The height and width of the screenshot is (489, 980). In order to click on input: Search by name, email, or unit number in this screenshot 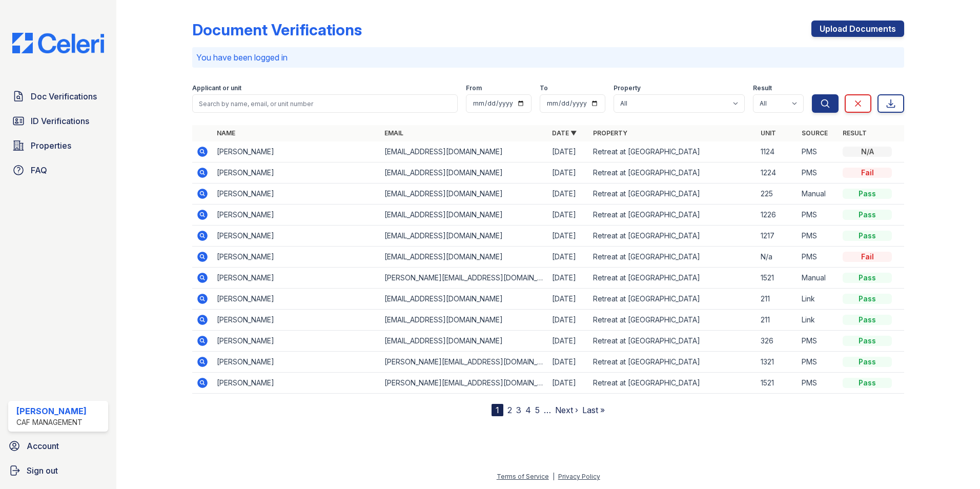, I will do `click(325, 104)`.